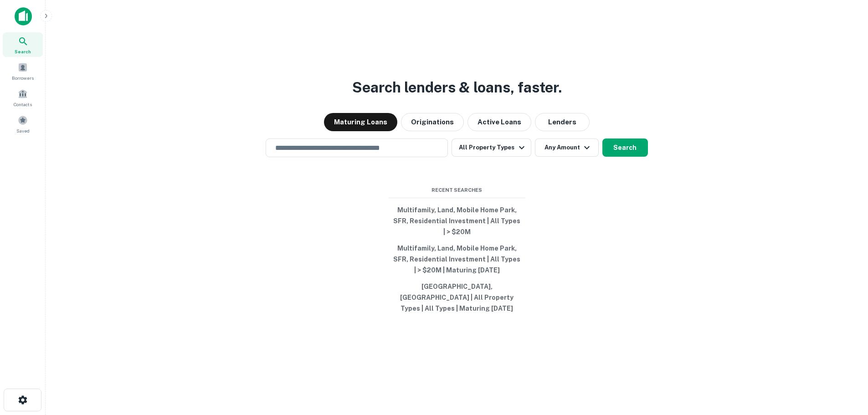  What do you see at coordinates (567, 148) in the screenshot?
I see `button: Any Amount` at bounding box center [567, 148].